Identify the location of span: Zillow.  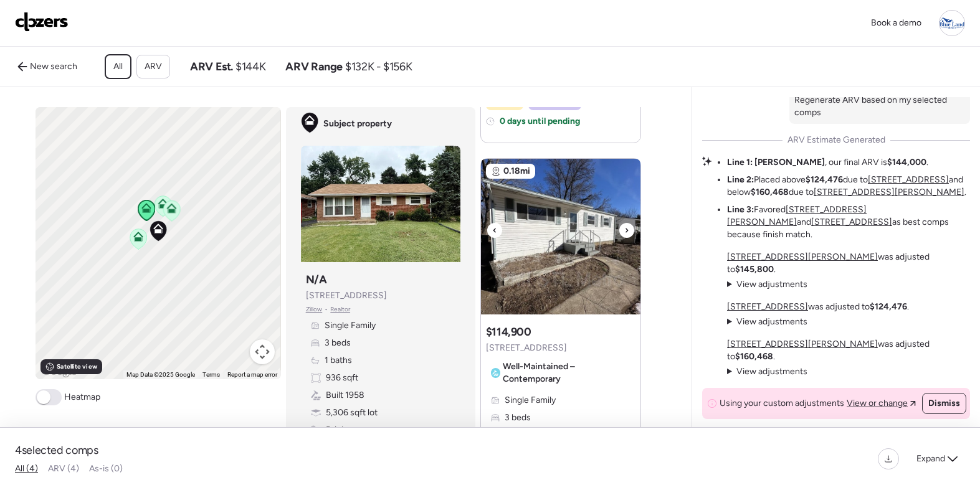
(314, 310).